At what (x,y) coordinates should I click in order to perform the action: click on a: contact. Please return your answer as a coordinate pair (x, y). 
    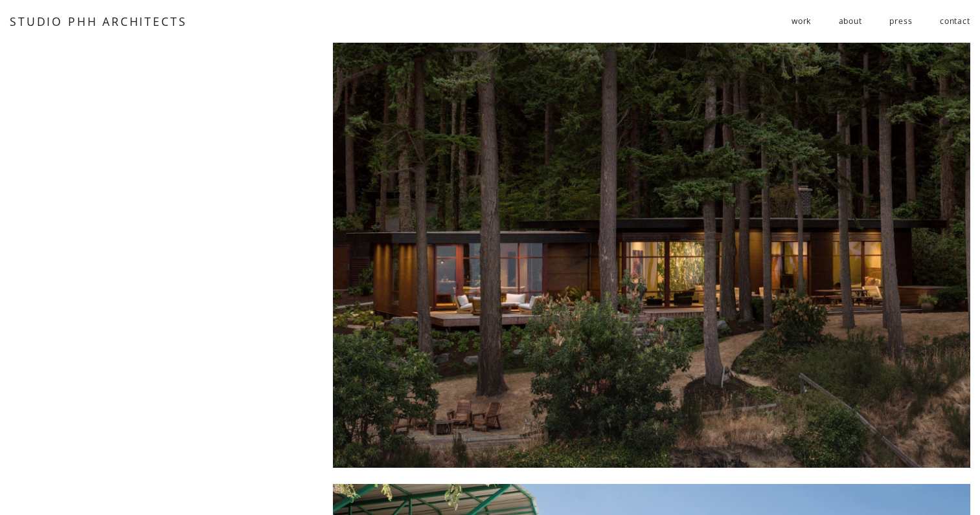
    Looking at the image, I should click on (954, 21).